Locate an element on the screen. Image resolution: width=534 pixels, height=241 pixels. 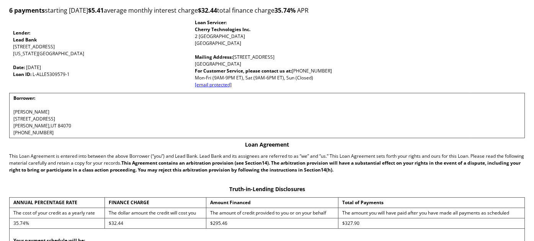
span: 84070 is located at coordinates (64, 125).